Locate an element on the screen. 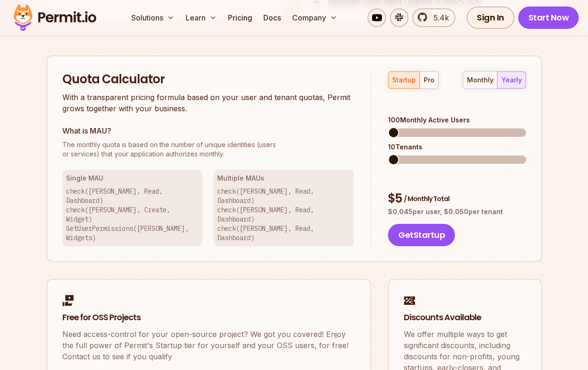 The image size is (588, 370). a: 5.4k is located at coordinates (434, 18).